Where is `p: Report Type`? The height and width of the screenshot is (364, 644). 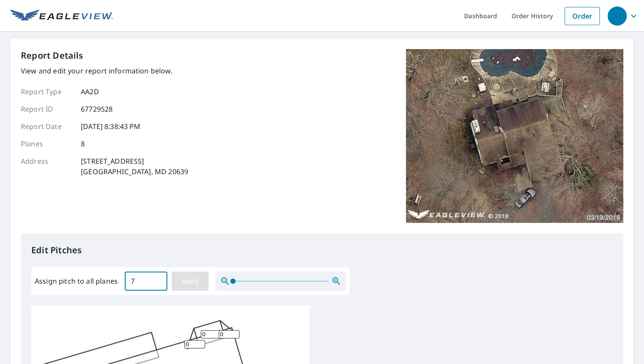
p: Report Type is located at coordinates (47, 92).